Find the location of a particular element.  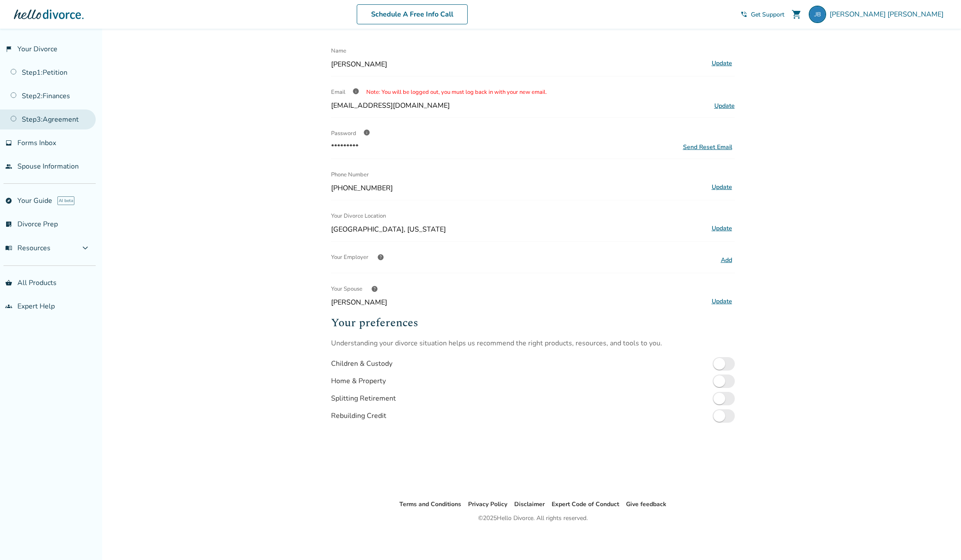

div: Send Reset Email is located at coordinates (707, 147).